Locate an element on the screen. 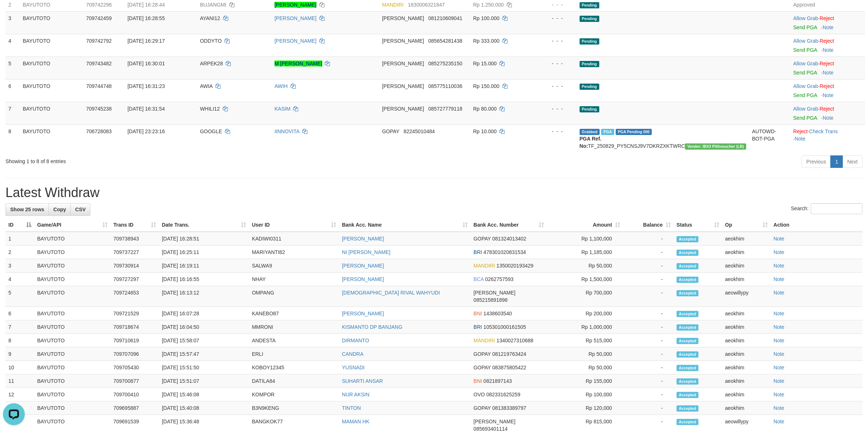  span: AYANI12 is located at coordinates (210, 18).